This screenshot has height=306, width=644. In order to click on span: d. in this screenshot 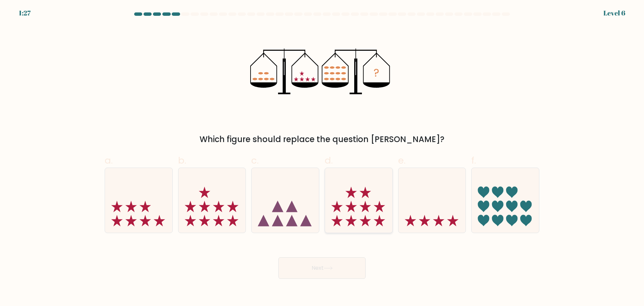, I will do `click(329, 160)`.